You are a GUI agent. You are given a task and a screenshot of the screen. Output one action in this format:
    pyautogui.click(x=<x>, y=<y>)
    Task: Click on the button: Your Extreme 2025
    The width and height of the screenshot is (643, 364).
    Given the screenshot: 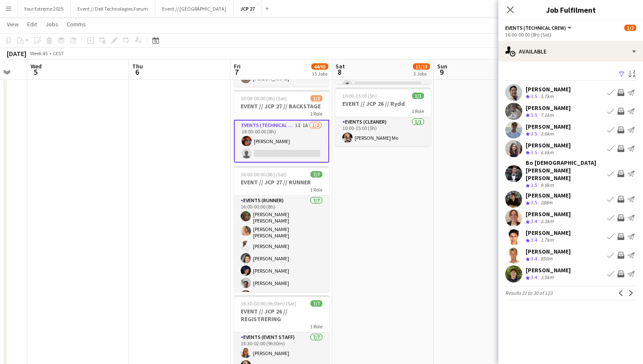 What is the action you would take?
    pyautogui.click(x=44, y=8)
    